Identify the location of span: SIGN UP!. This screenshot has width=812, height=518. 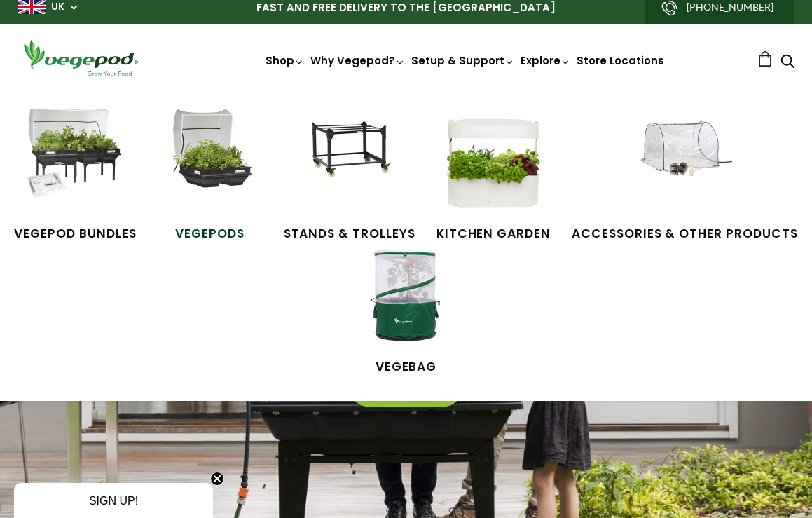
(114, 500).